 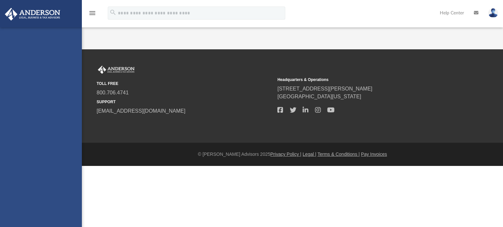 What do you see at coordinates (113, 93) in the screenshot?
I see `a: 800.706.4741` at bounding box center [113, 93].